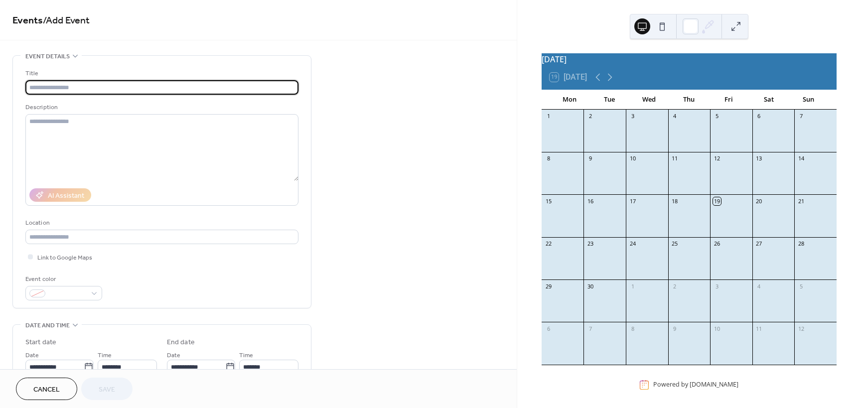 This screenshot has width=861, height=408. Describe the element at coordinates (801, 158) in the screenshot. I see `div: 14` at that location.